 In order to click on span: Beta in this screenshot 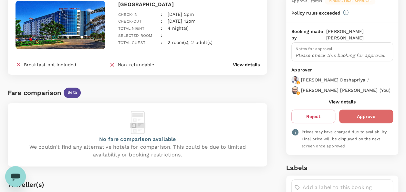, I will do `click(72, 92)`.